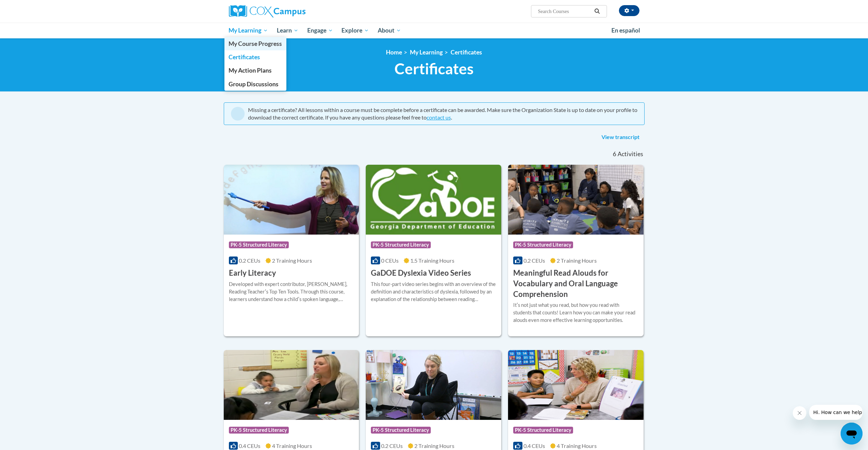 Image resolution: width=868 pixels, height=450 pixels. I want to click on span: My Learning, so click(248, 31).